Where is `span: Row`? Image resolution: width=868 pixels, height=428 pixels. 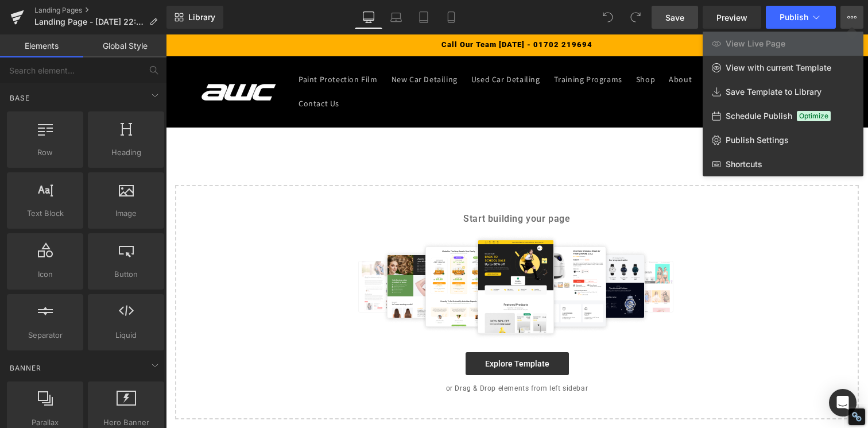 span: Row is located at coordinates (45, 152).